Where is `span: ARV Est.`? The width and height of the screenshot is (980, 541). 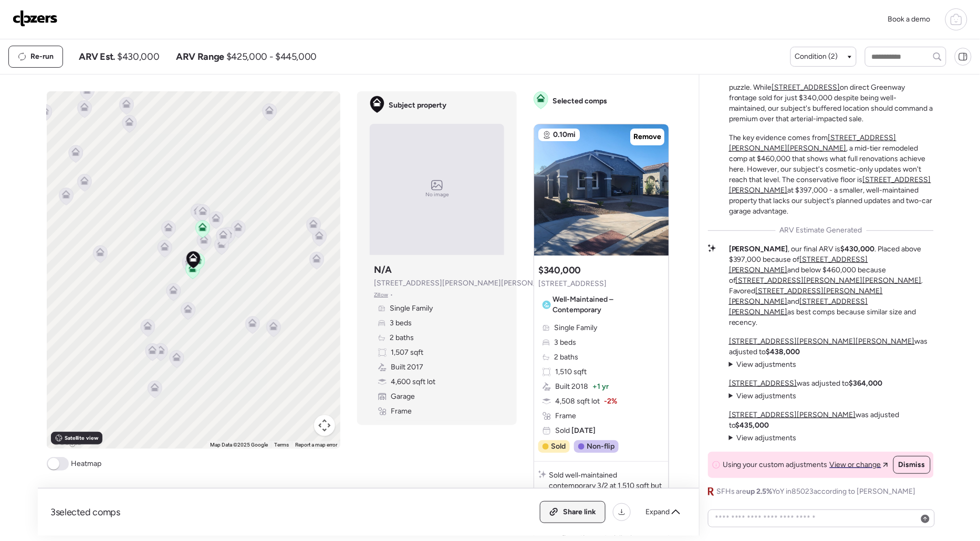 span: ARV Est. is located at coordinates (97, 56).